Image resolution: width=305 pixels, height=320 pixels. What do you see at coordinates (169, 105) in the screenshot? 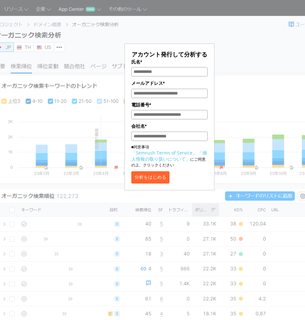
I see `label: 電話番号*` at bounding box center [169, 105].